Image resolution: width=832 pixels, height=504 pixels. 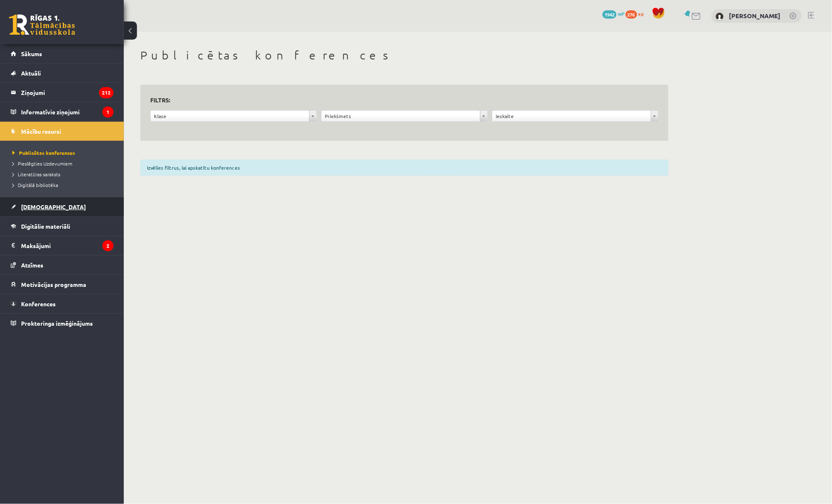 What do you see at coordinates (108, 245) in the screenshot?
I see `i: 2` at bounding box center [108, 245].